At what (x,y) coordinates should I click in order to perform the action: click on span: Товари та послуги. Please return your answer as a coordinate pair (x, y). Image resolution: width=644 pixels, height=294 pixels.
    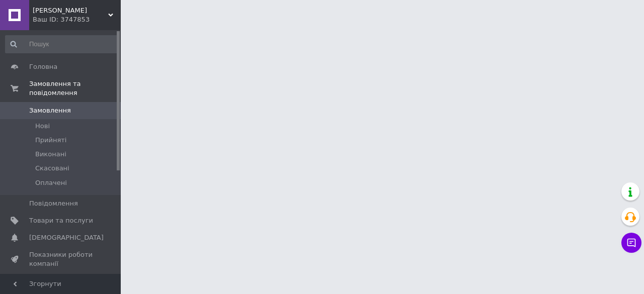
    Looking at the image, I should click on (61, 220).